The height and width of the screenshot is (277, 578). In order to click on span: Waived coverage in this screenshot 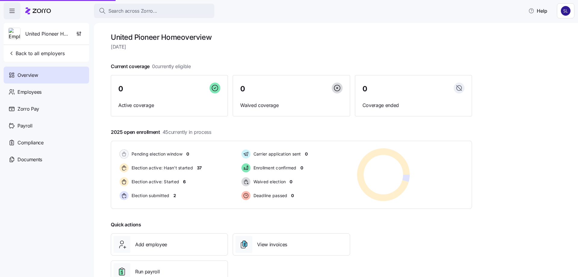, I will do `click(291, 105)`.